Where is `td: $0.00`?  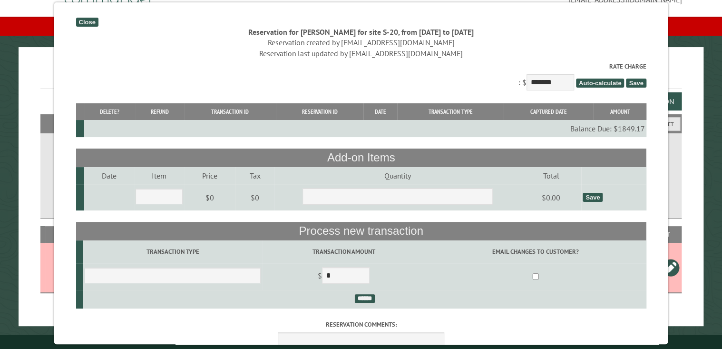
td: $0.00 is located at coordinates (550, 197).